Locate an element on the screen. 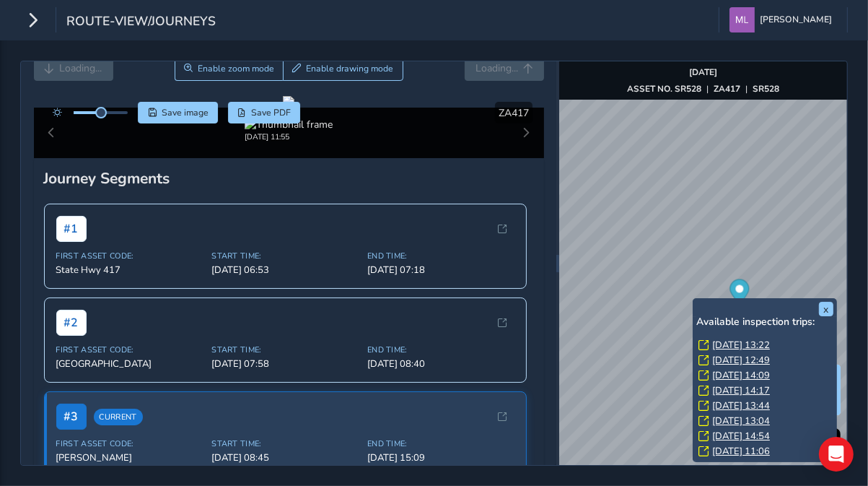 This screenshot has height=486, width=868. span: # 2 is located at coordinates (71, 323).